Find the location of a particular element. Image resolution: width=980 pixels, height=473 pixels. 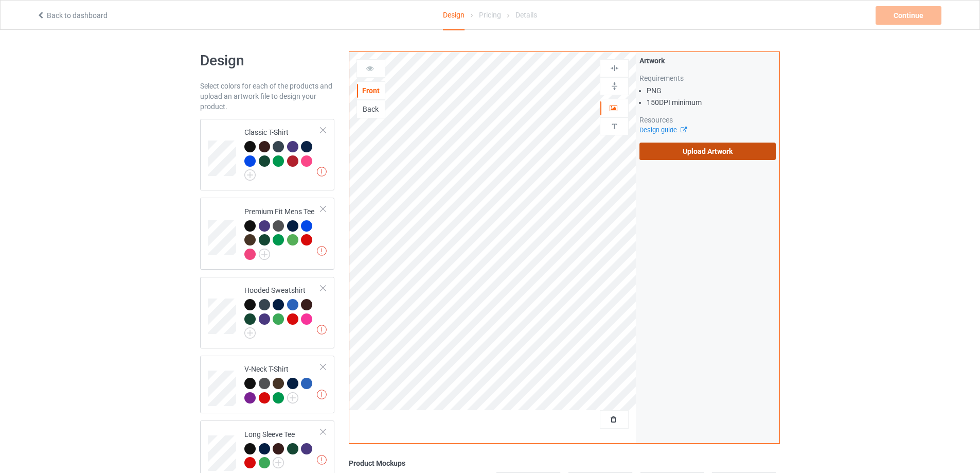

div: Front is located at coordinates (371, 90).